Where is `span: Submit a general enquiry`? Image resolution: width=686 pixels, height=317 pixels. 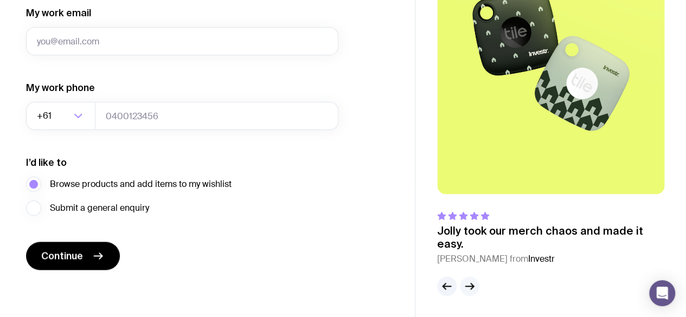
span: Submit a general enquiry is located at coordinates (99, 208).